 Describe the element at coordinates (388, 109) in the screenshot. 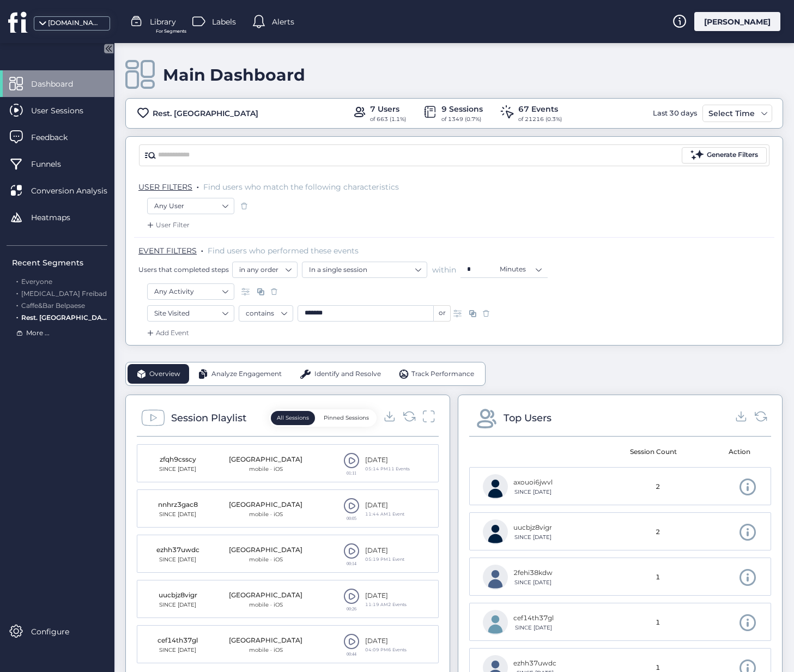

I see `div: 7 Users` at that location.